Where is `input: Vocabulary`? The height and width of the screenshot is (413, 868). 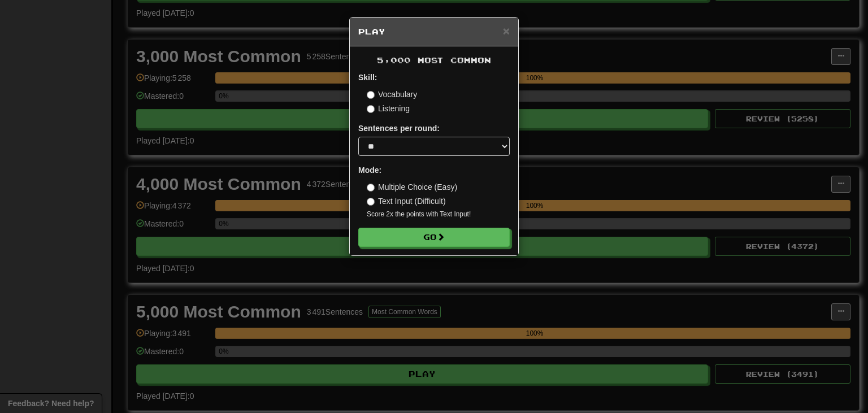 input: Vocabulary is located at coordinates (370, 95).